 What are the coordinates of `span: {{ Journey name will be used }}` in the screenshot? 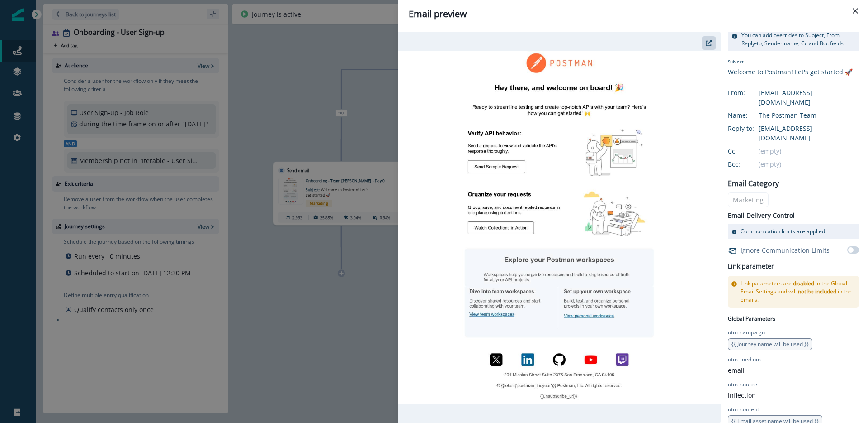 It's located at (770, 344).